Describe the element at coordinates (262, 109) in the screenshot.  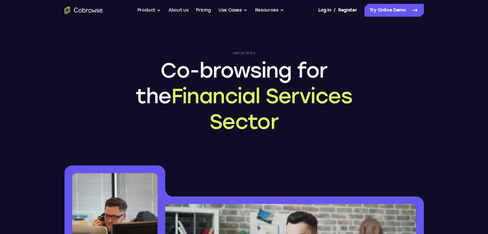
I see `span: Financial Services Sector` at that location.